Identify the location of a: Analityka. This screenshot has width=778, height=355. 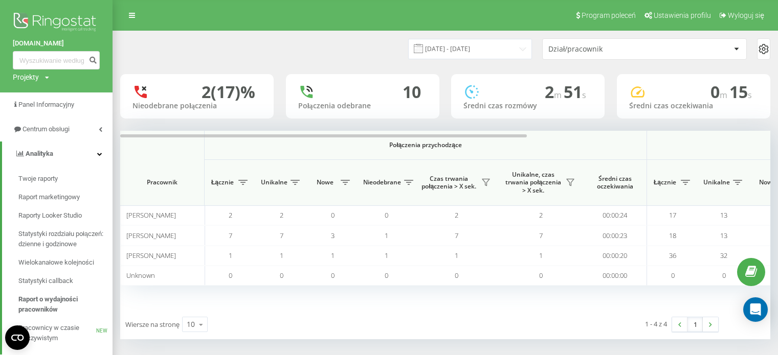
(57, 154).